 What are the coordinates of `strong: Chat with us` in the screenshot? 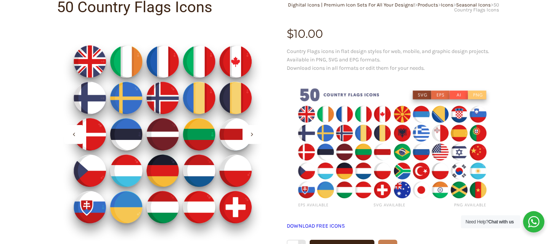 It's located at (501, 222).